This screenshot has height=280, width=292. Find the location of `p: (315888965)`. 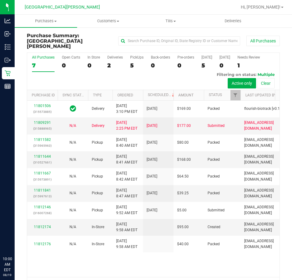

p: (315888965) is located at coordinates (42, 128).